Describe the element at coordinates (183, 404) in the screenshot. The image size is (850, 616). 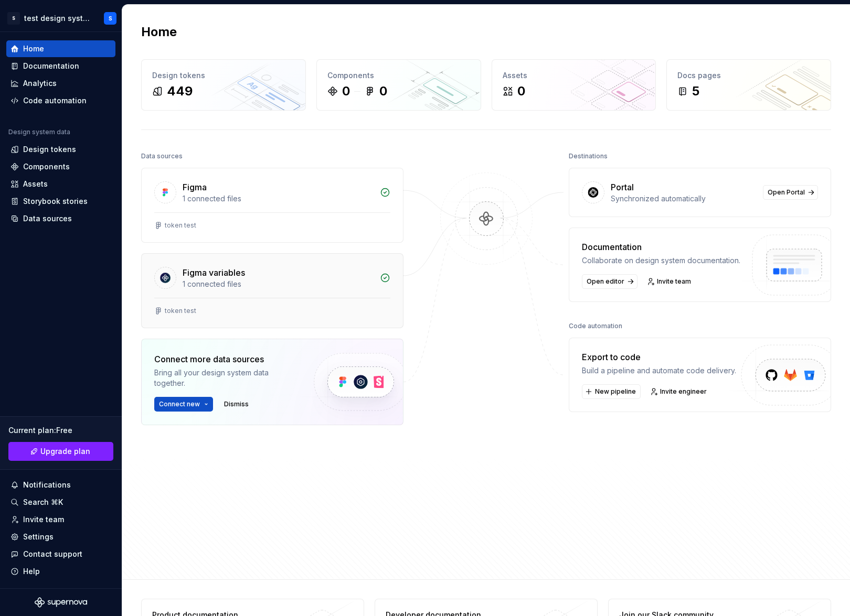
I see `div: Connect new` at that location.